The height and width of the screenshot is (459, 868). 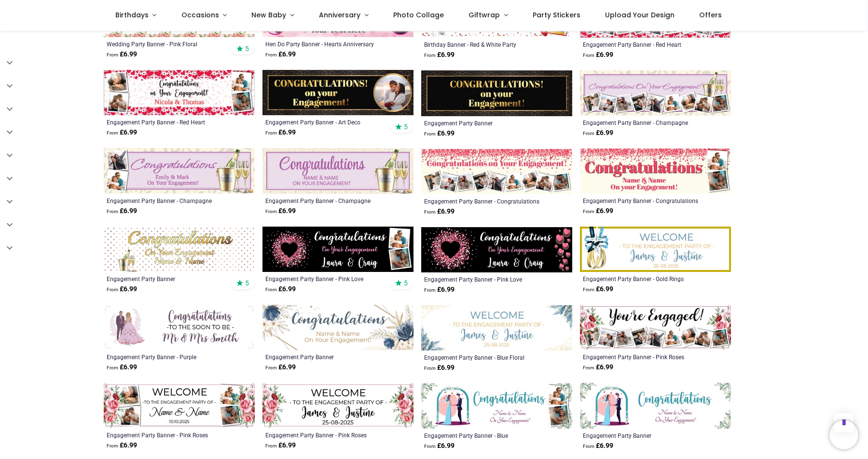 I want to click on img: Personalised Engagement Party Banner - Champagne - Custom Name & 2 Photo Upload, so click(x=179, y=170).